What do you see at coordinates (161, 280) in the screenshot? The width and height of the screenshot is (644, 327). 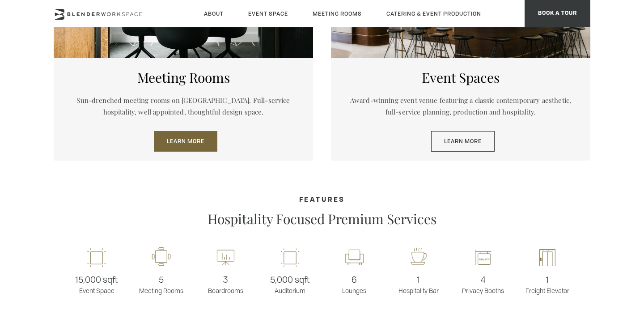 I see `span: 5` at bounding box center [161, 280].